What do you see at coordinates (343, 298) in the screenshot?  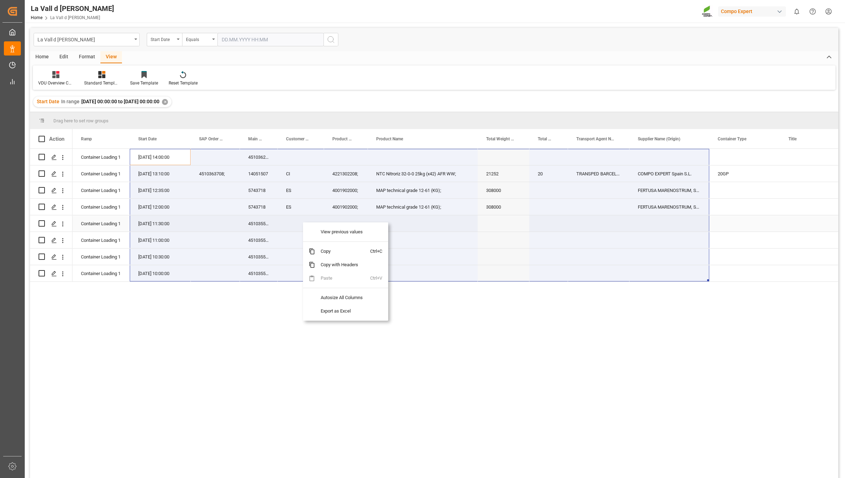 I see `span: Autosize All Columns` at bounding box center [343, 298].